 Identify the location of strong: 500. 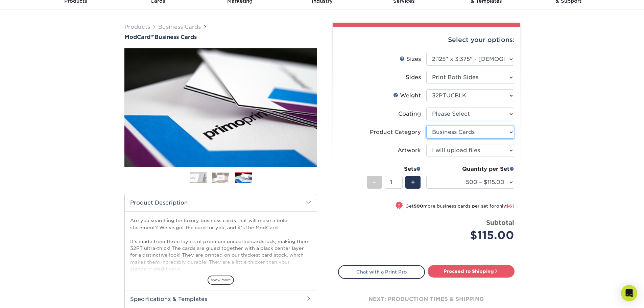
(419, 207).